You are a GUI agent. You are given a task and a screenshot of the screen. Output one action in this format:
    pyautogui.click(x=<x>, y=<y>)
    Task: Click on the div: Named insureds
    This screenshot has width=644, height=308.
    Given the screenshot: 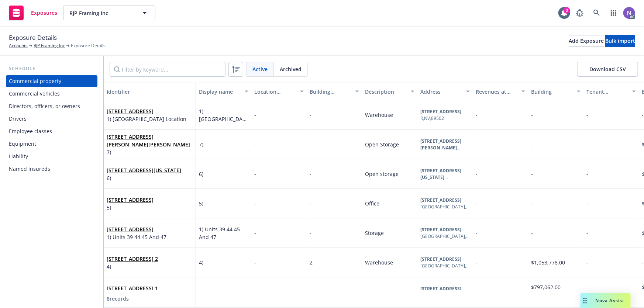 What is the action you would take?
    pyautogui.click(x=30, y=169)
    